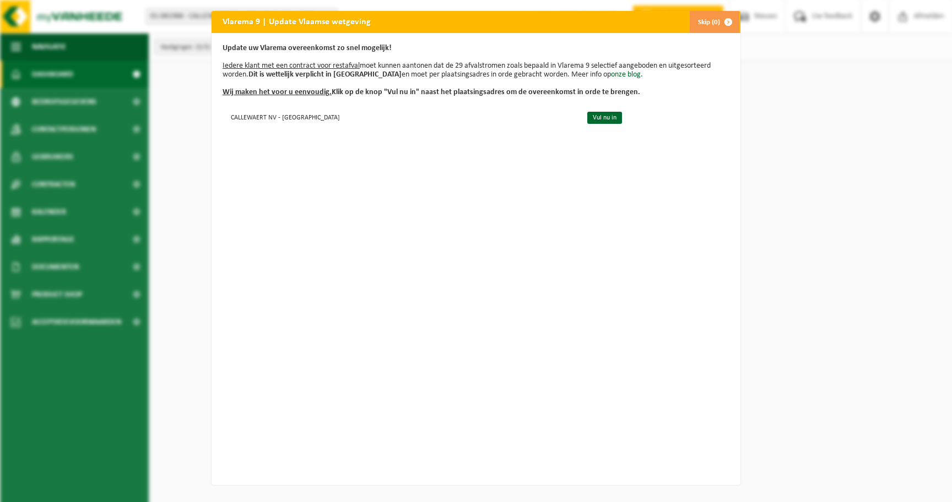  Describe the element at coordinates (307, 48) in the screenshot. I see `b: Update uw Vlarema overeenkomst zo snel mogelijk!` at that location.